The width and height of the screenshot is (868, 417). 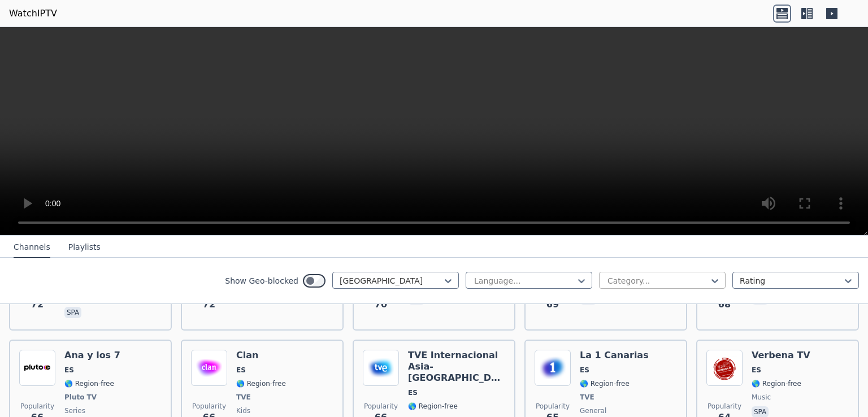 What do you see at coordinates (380, 367) in the screenshot?
I see `img: TVE Internacional Asia-Oceania` at bounding box center [380, 367].